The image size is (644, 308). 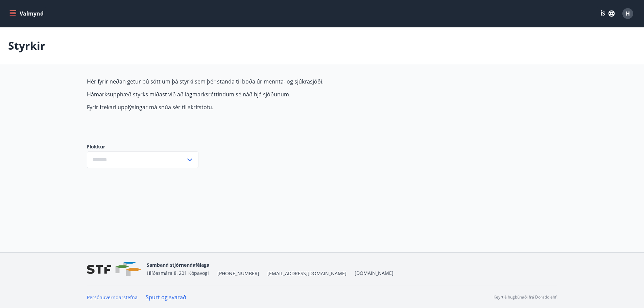 I want to click on button: ÍS, so click(x=607, y=14).